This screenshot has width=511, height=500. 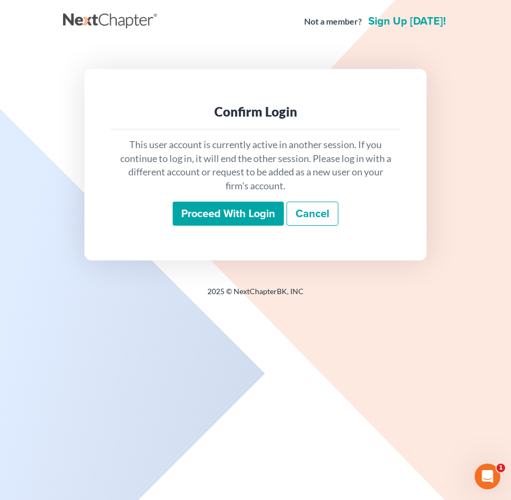 What do you see at coordinates (255, 295) in the screenshot?
I see `div: 2025 © NextChapterBK, INC` at bounding box center [255, 295].